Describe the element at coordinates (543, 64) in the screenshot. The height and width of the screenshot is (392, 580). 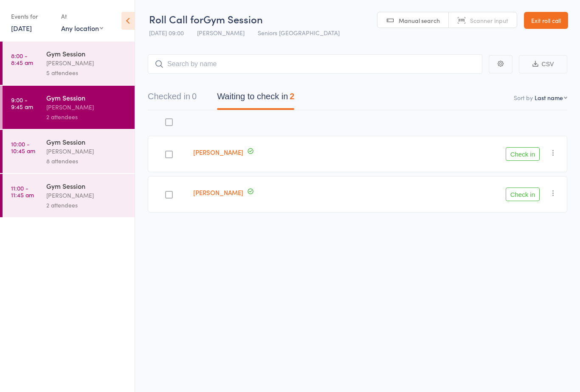
I see `button: CSV` at that location.